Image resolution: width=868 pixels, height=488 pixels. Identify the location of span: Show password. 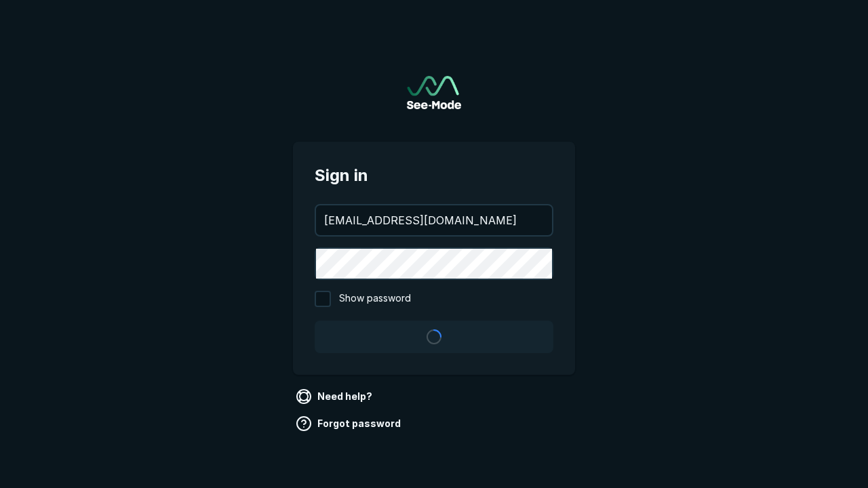
(375, 299).